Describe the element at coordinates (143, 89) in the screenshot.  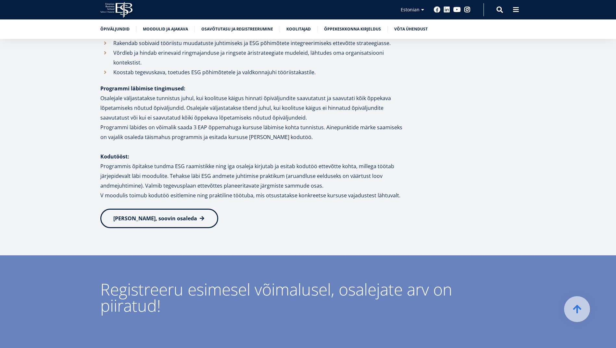
I see `strong: Programmi läbimise tingimused:` at that location.